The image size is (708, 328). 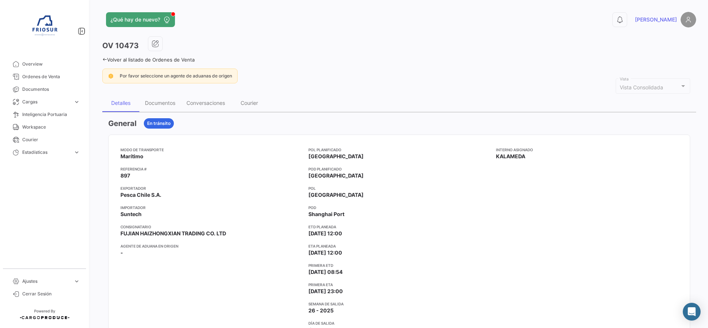 I want to click on app-card-info-title: ETA planeada, so click(x=399, y=246).